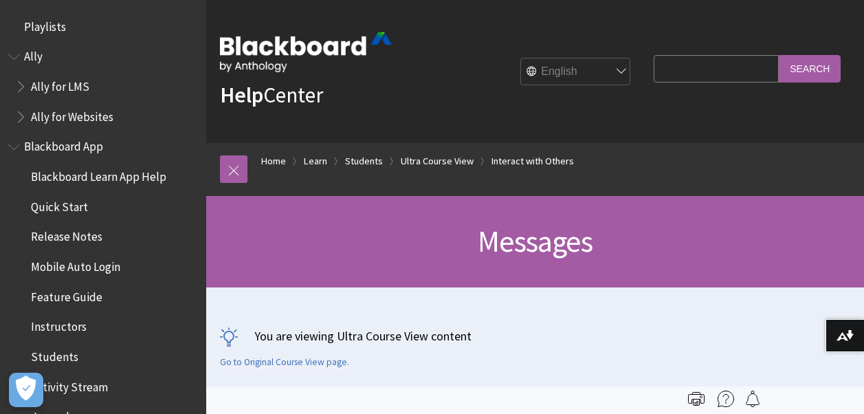  What do you see at coordinates (285, 362) in the screenshot?
I see `a: Go to Original Course View page.` at bounding box center [285, 362].